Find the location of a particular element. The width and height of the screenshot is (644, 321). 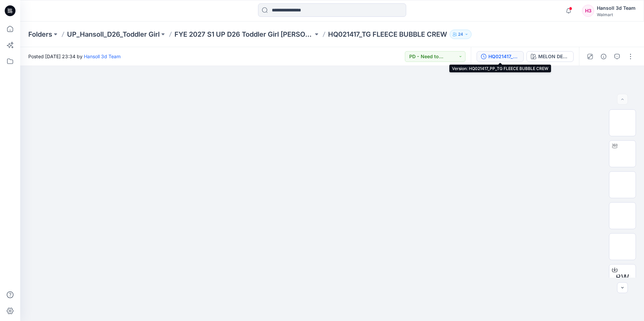

div: H3 is located at coordinates (588, 11).